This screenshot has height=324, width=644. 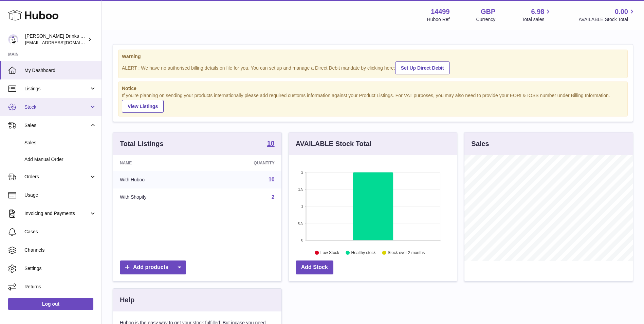 I want to click on span: 0.00, so click(x=621, y=11).